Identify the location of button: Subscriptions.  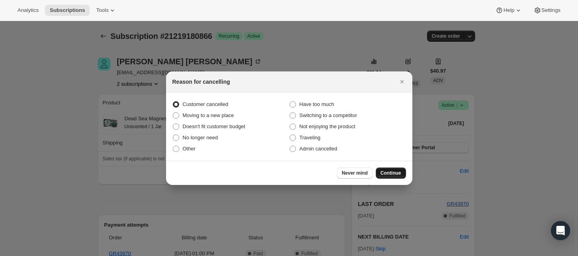
(67, 10).